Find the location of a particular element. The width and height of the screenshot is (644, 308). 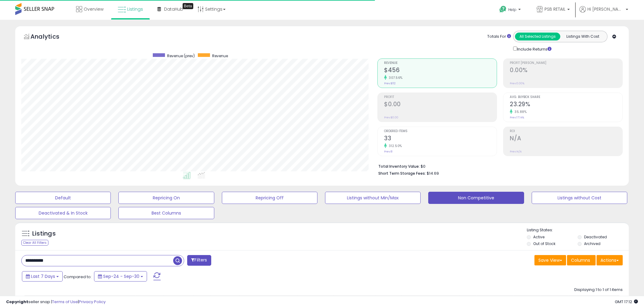

h2: 33 is located at coordinates (441, 139).